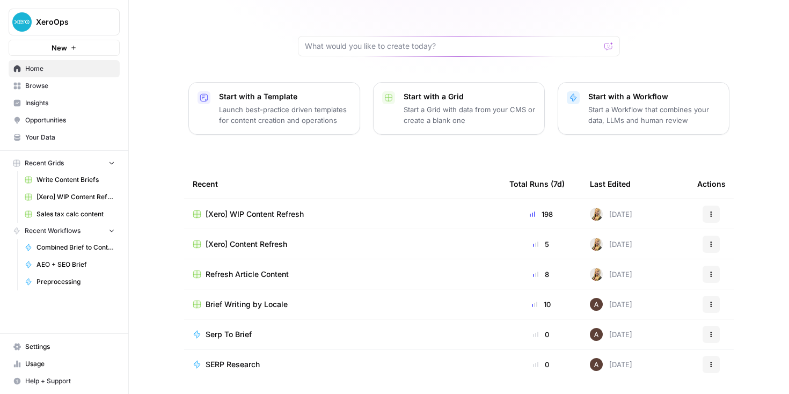 This screenshot has height=394, width=789. I want to click on button: Recent Grids, so click(64, 163).